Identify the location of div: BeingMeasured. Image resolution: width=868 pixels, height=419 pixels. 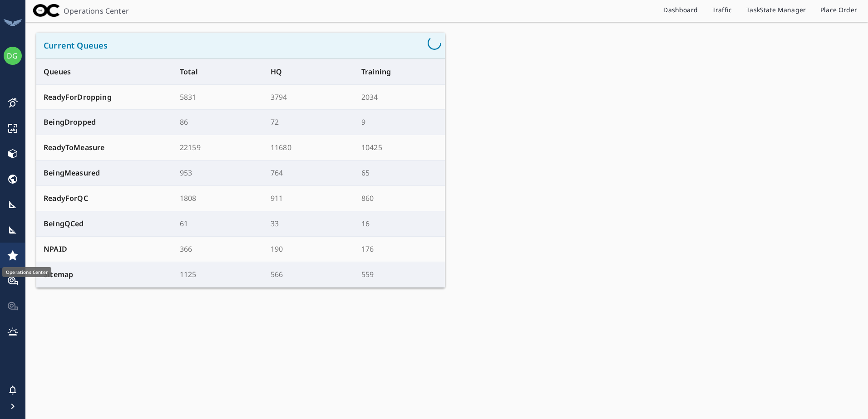
(104, 173).